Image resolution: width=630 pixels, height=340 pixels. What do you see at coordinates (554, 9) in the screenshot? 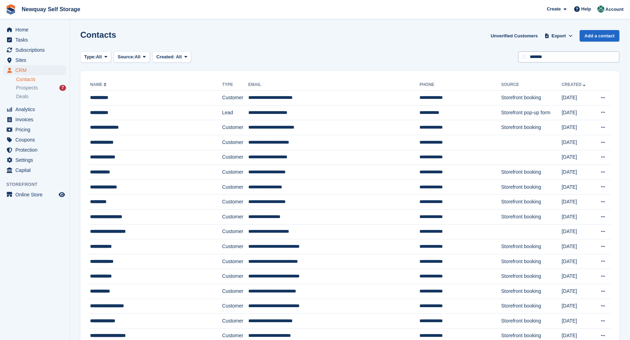
I see `span: Create` at bounding box center [554, 9].